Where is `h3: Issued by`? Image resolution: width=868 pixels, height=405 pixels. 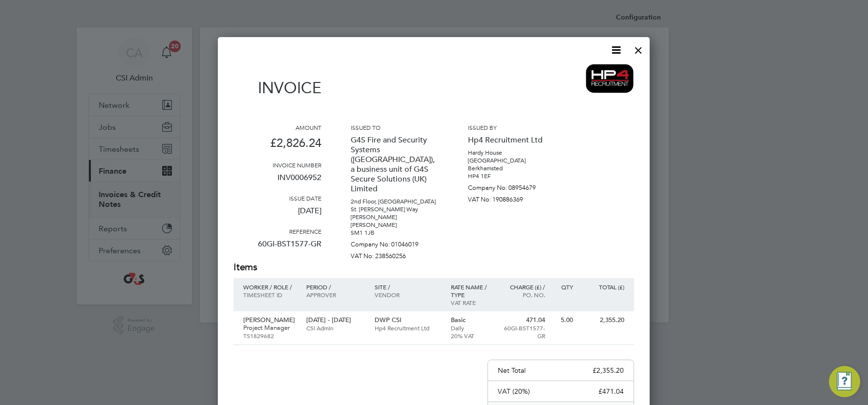
h3: Issued by is located at coordinates (512, 127).